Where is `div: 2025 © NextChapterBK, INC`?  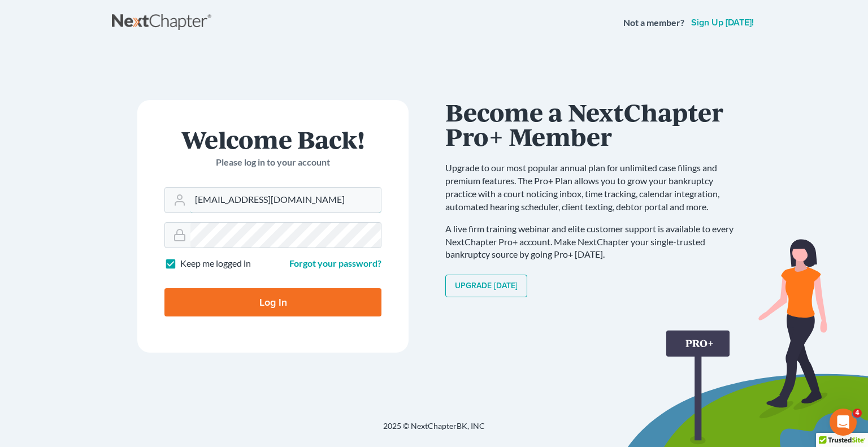 div: 2025 © NextChapterBK, INC is located at coordinates (434, 431).